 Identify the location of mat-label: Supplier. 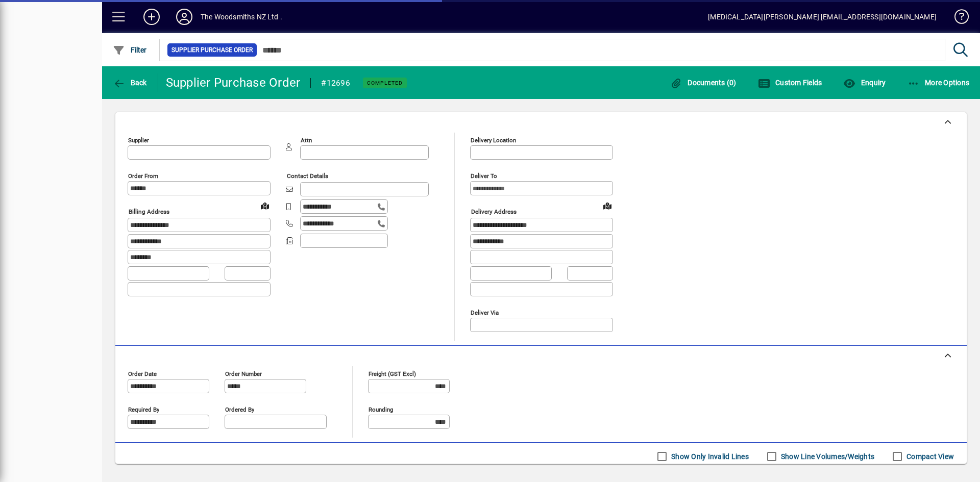
(139, 140).